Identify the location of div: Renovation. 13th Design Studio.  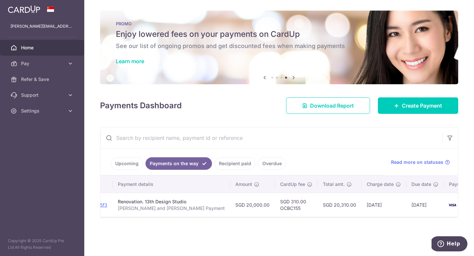
(171, 202).